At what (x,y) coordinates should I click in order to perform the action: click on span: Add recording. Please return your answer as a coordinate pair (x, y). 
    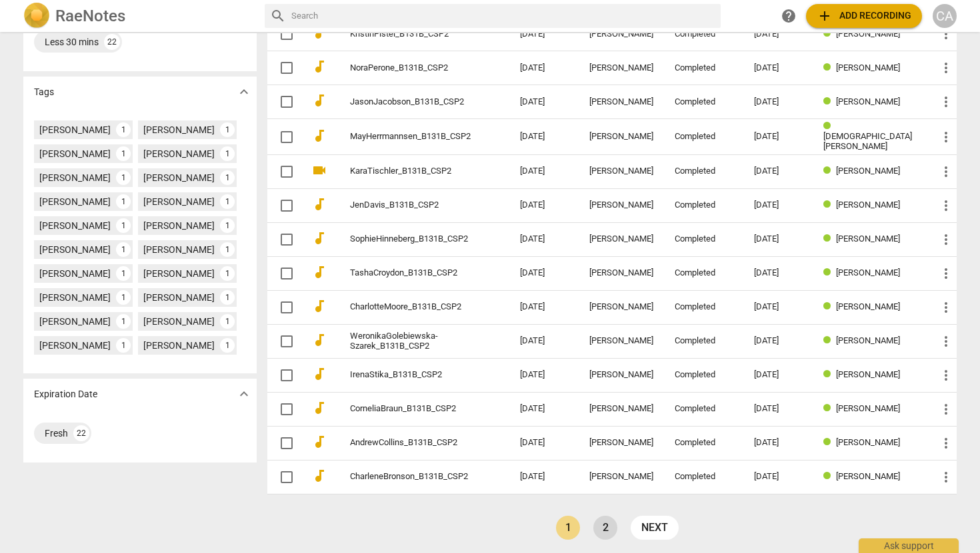
    Looking at the image, I should click on (863, 16).